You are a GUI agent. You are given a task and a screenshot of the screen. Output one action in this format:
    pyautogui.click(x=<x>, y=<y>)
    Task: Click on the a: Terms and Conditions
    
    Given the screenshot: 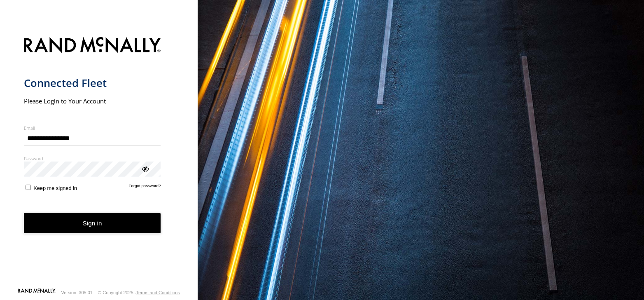 What is the action you would take?
    pyautogui.click(x=158, y=293)
    